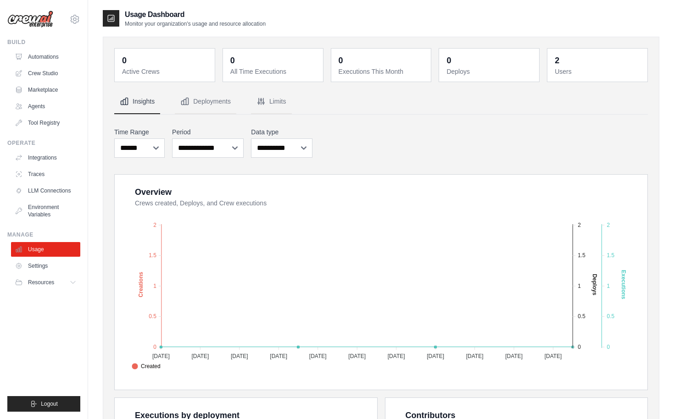  What do you see at coordinates (137, 102) in the screenshot?
I see `button: Insights` at bounding box center [137, 102].